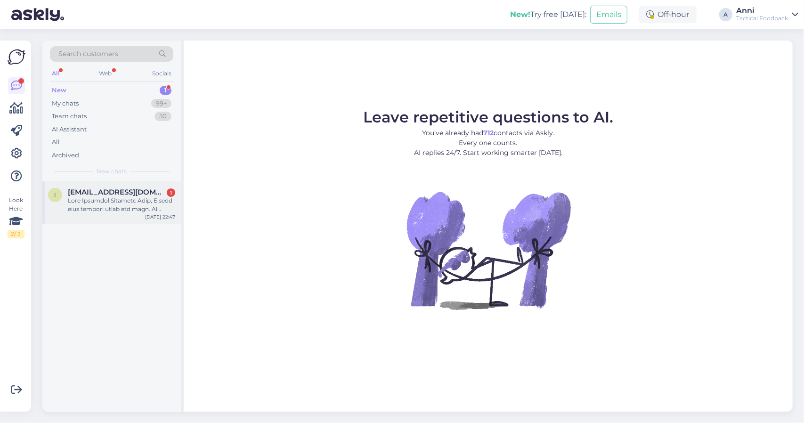 The height and width of the screenshot is (423, 804). Describe the element at coordinates (489, 133) in the screenshot. I see `b: 712` at that location.